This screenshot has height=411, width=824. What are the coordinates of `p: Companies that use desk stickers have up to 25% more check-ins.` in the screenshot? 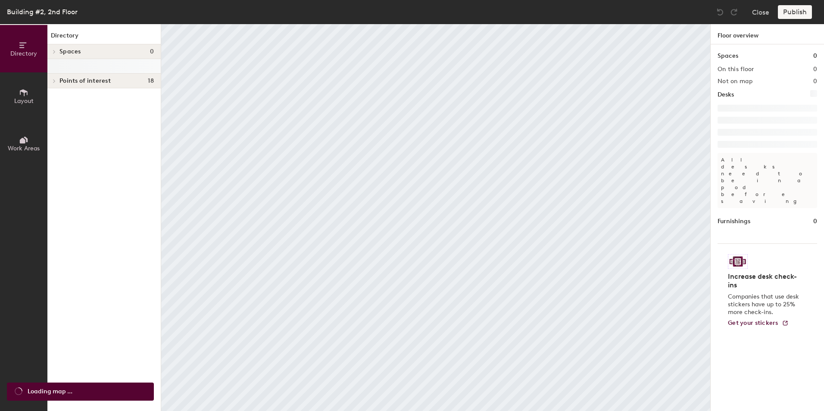 It's located at (765, 305).